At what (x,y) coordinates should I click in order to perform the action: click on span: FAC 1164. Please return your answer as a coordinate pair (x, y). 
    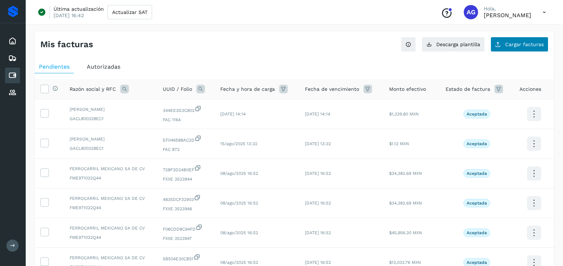
    Looking at the image, I should click on (186, 120).